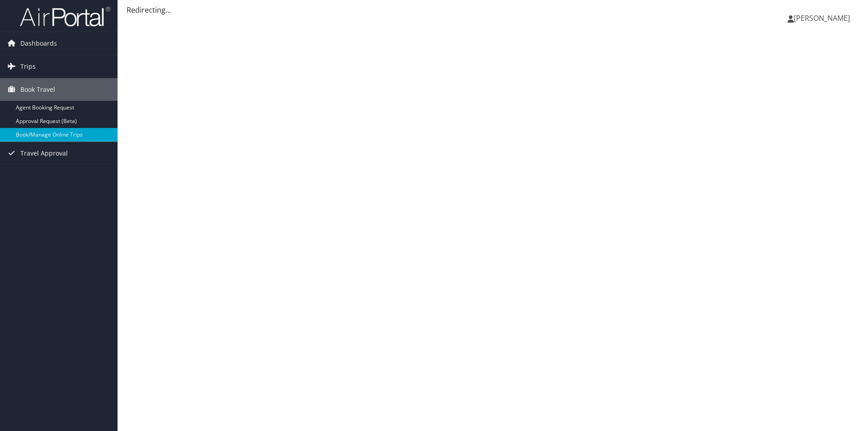 The width and height of the screenshot is (868, 431). I want to click on div: Redirecting..., so click(493, 10).